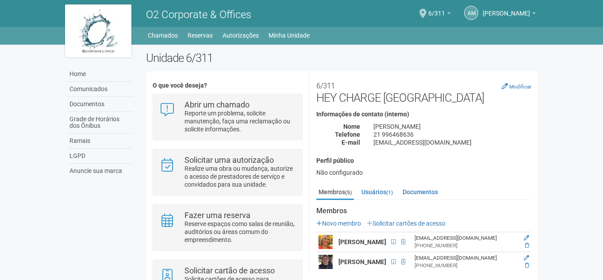 This screenshot has height=280, width=603. I want to click on a: 6/311, so click(439, 15).